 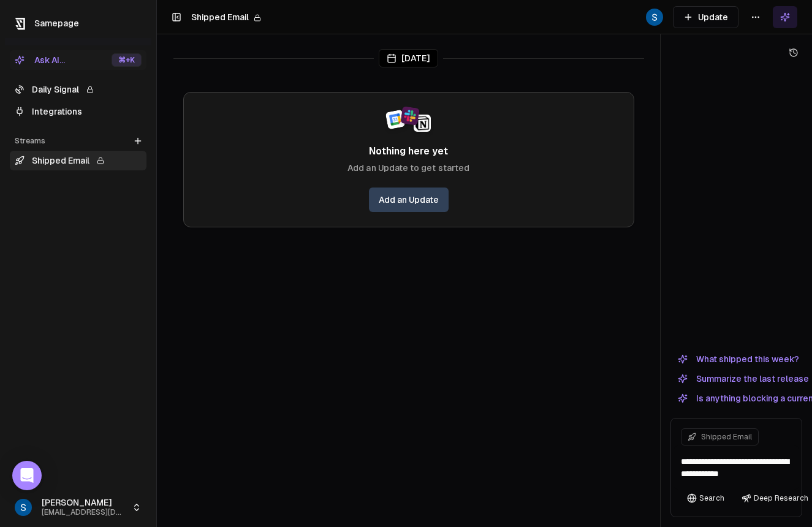 What do you see at coordinates (126, 60) in the screenshot?
I see `div: ⌘ +K` at bounding box center [126, 60].